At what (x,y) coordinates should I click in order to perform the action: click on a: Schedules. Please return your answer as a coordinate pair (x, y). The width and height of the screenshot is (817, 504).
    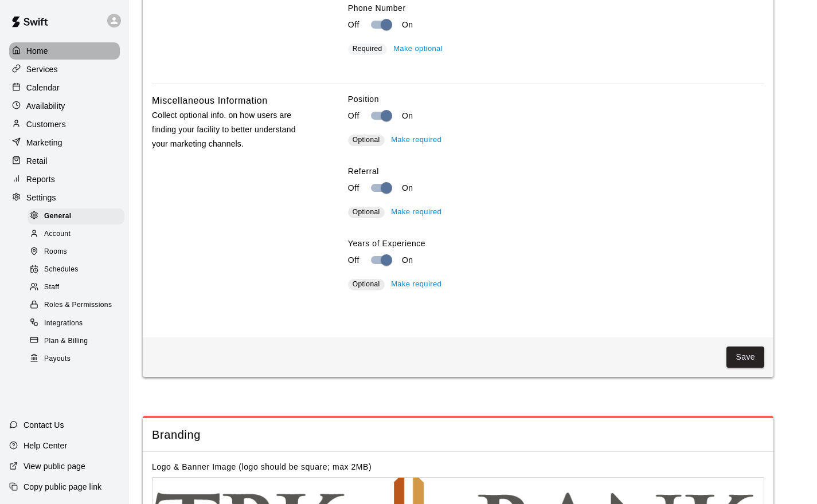
    Looking at the image, I should click on (78, 270).